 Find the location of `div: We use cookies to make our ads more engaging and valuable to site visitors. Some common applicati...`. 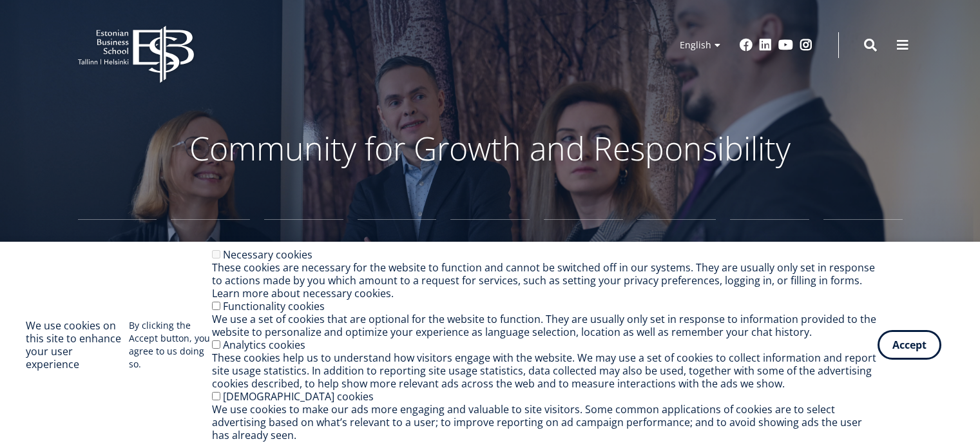

div: We use cookies to make our ads more engaging and valuable to site visitors. Some common applicati... is located at coordinates (545, 422).